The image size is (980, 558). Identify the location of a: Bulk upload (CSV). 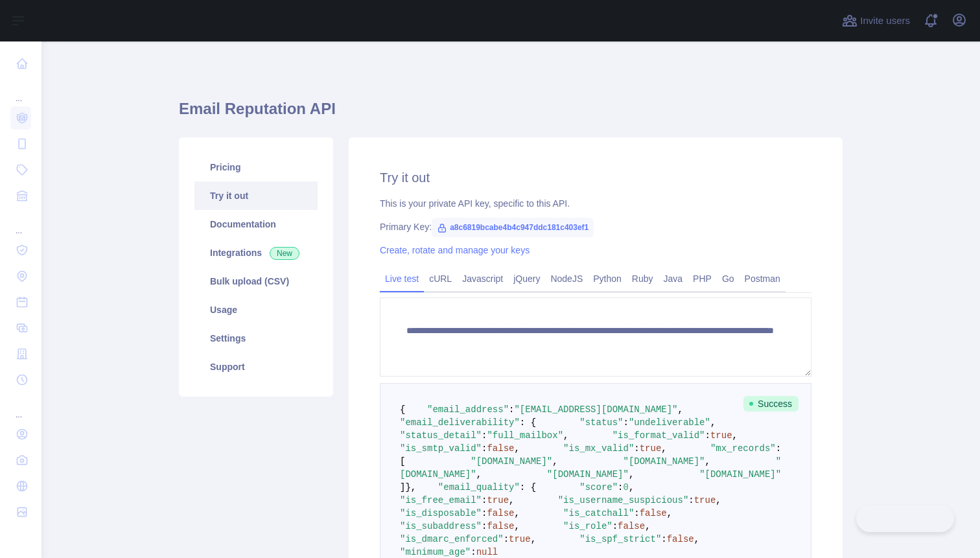
(256, 281).